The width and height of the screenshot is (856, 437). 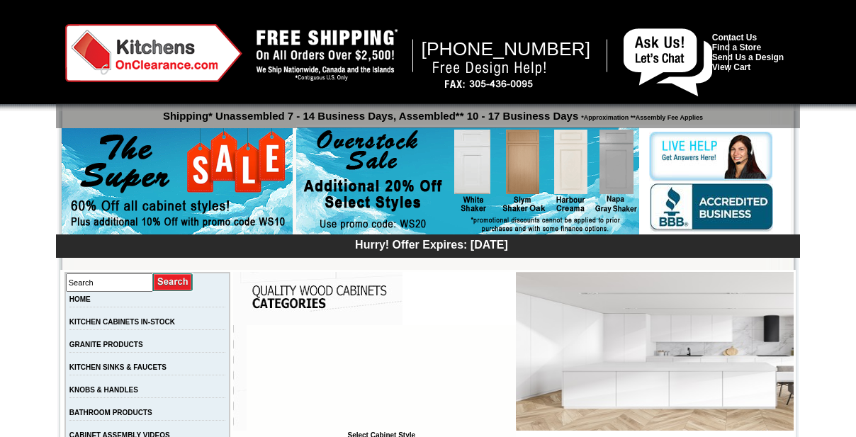 I want to click on a: HOME, so click(x=80, y=299).